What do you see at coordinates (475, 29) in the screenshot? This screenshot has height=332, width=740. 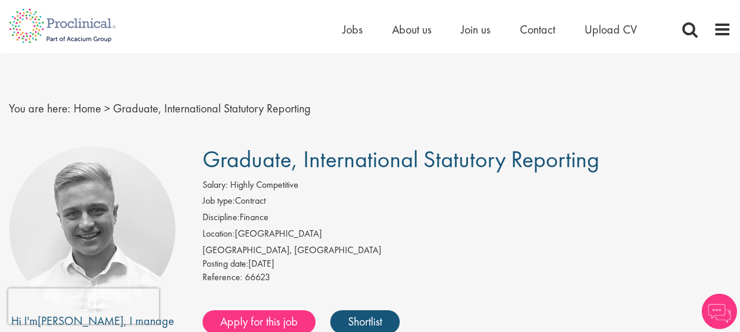 I see `span: Join us` at bounding box center [475, 29].